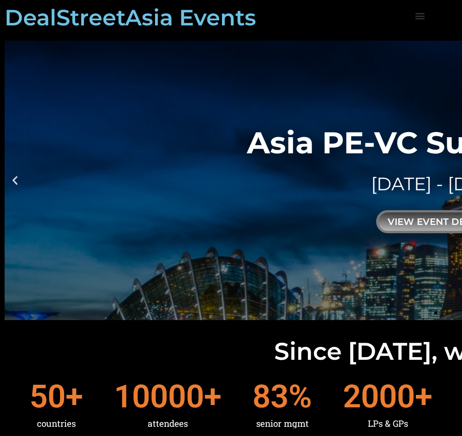 This screenshot has height=436, width=462. Describe the element at coordinates (270, 396) in the screenshot. I see `span: 83` at that location.